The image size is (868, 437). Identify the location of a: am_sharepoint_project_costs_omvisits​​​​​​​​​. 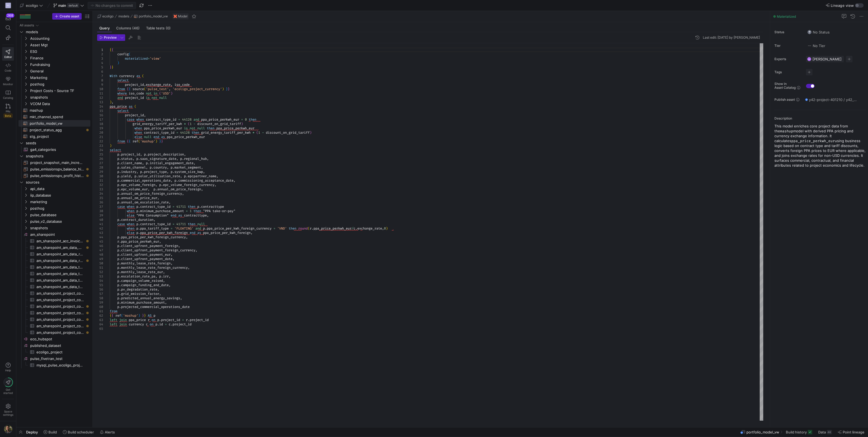
(54, 326).